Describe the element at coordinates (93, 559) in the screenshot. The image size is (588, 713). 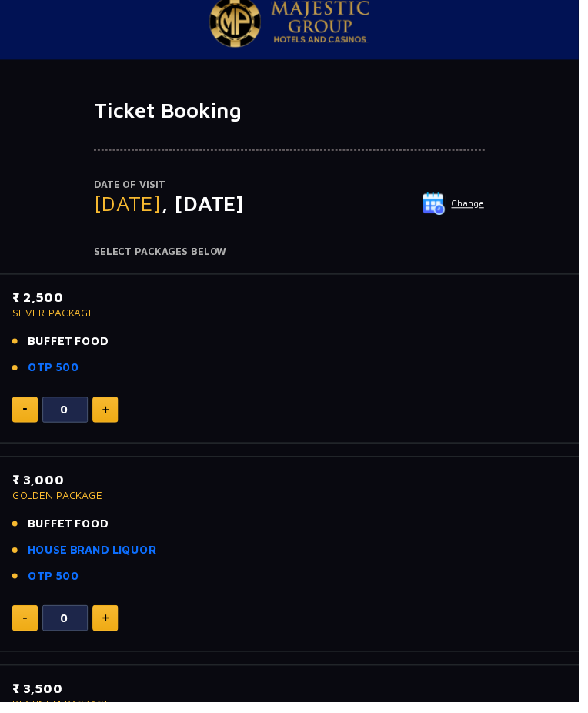
I see `a: HOUSE BRAND LIQUOR` at that location.